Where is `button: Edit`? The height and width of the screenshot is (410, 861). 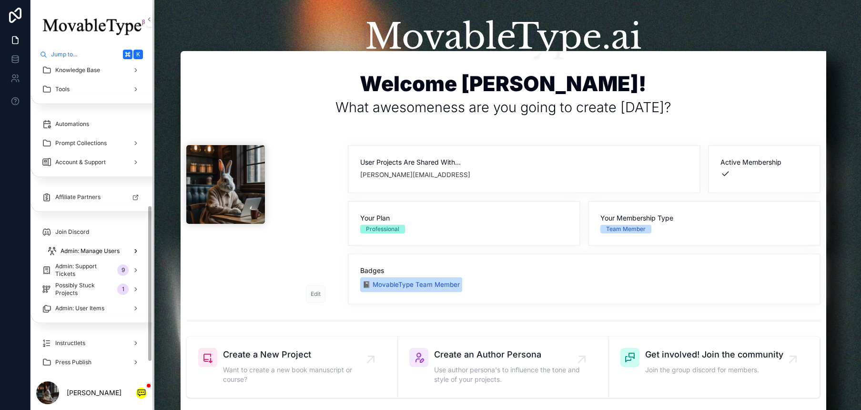 button: Edit is located at coordinates (316, 294).